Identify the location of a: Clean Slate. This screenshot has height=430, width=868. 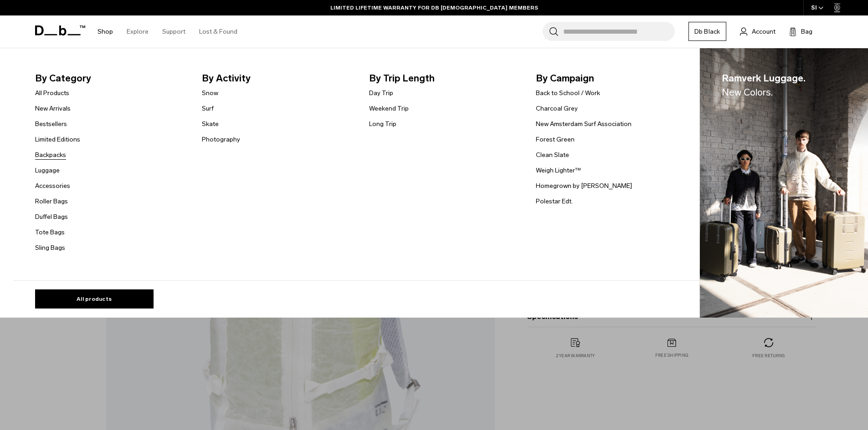
(552, 155).